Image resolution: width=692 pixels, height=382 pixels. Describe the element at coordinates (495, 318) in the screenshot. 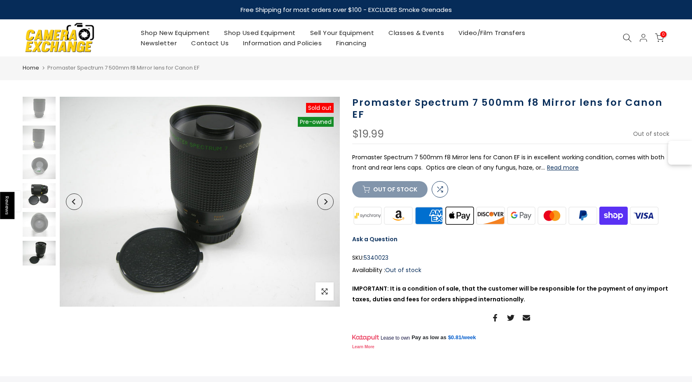

I see `a: Share on Facebook` at that location.